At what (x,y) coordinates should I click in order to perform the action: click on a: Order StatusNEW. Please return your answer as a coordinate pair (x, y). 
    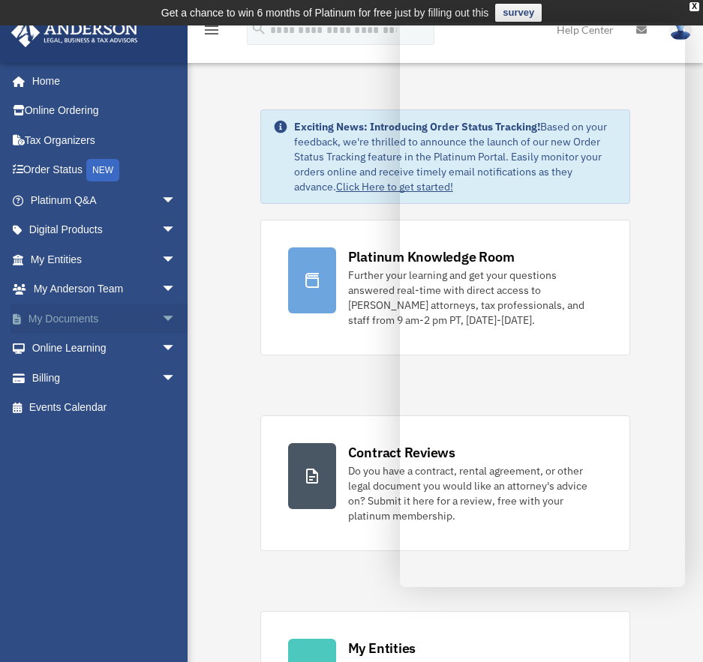
    Looking at the image, I should click on (104, 170).